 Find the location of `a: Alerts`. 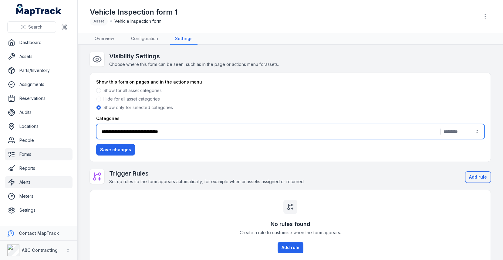

a: Alerts is located at coordinates (39, 182).